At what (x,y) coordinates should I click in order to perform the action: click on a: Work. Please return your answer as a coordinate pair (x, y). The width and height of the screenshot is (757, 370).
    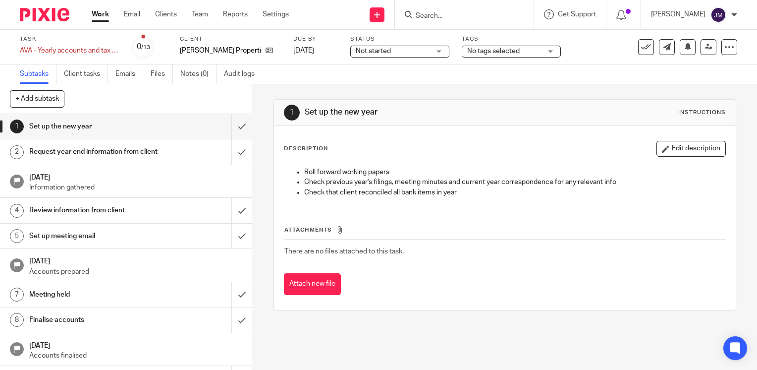
    Looking at the image, I should click on (100, 14).